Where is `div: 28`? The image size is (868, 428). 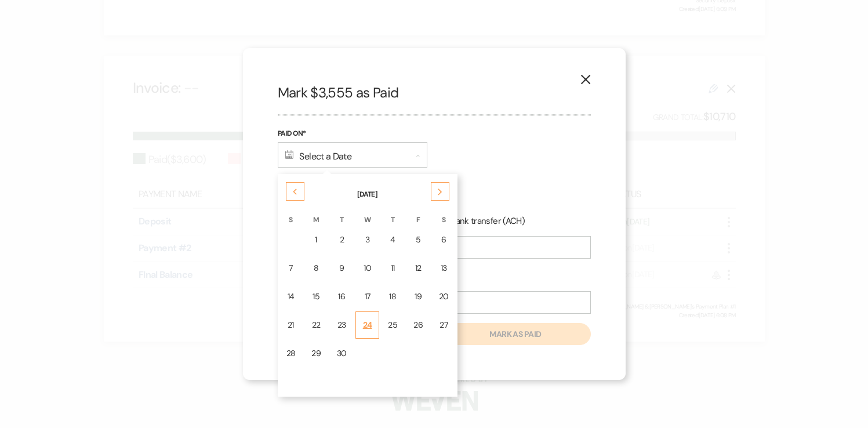 div: 28 is located at coordinates (291, 353).